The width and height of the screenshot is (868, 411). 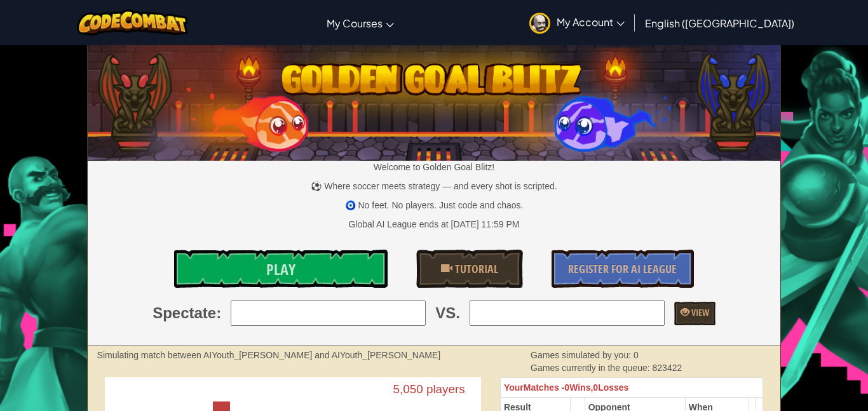 What do you see at coordinates (591, 22) in the screenshot?
I see `span: My Account` at bounding box center [591, 22].